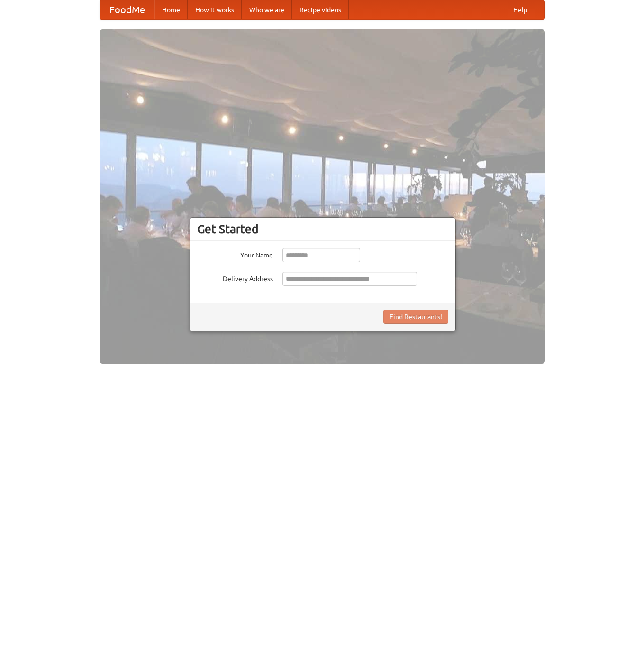  What do you see at coordinates (416, 317) in the screenshot?
I see `button: Find Restaurants!` at bounding box center [416, 317].